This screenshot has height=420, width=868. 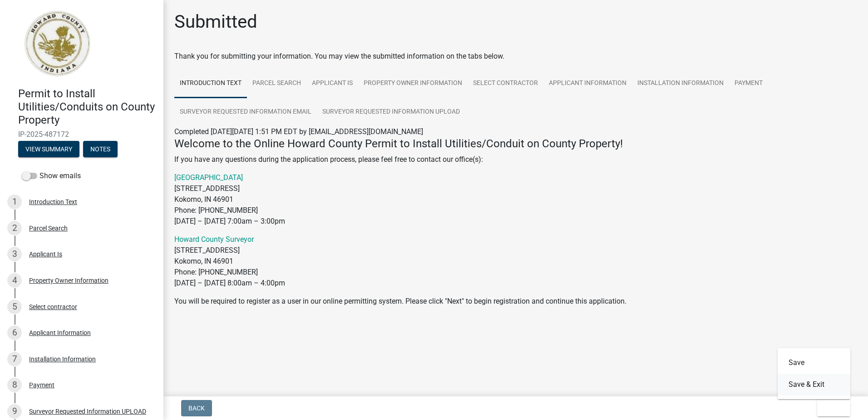 I want to click on div: 6, so click(x=15, y=333).